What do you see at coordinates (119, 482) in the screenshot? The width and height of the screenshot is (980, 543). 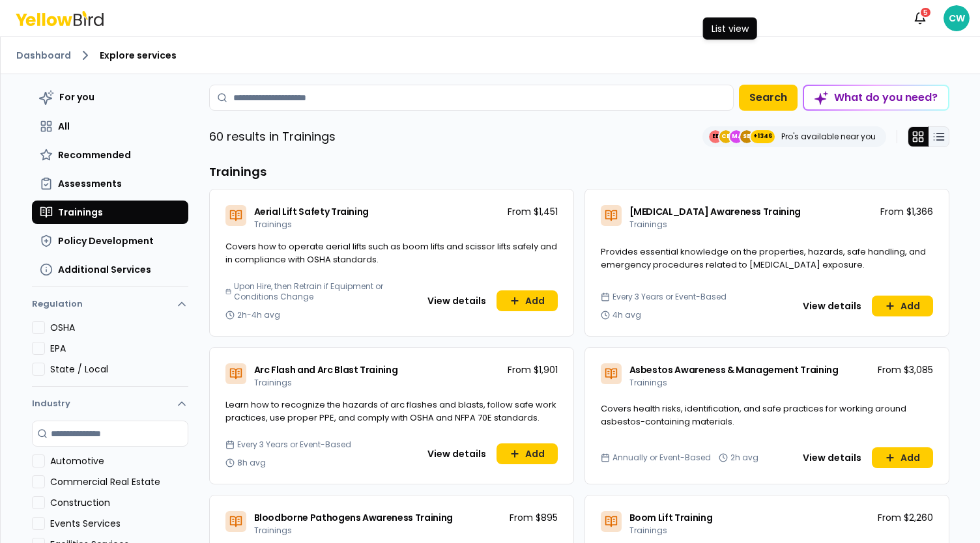 I see `label: Commercial Real Estate` at bounding box center [119, 482].